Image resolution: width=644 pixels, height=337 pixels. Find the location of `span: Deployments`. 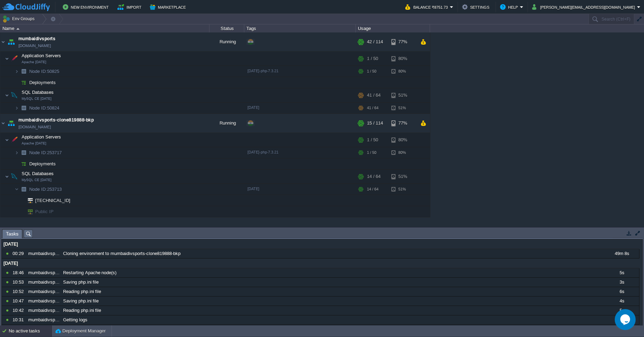

span: Deployments is located at coordinates (43, 163).